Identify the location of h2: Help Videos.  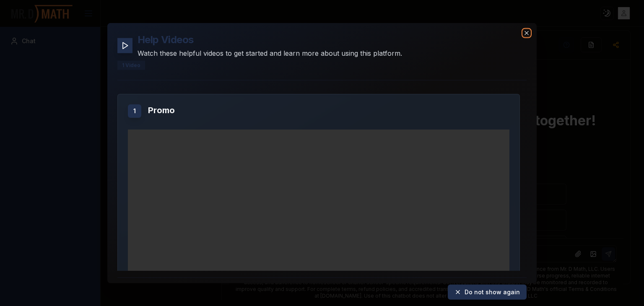
(270, 40).